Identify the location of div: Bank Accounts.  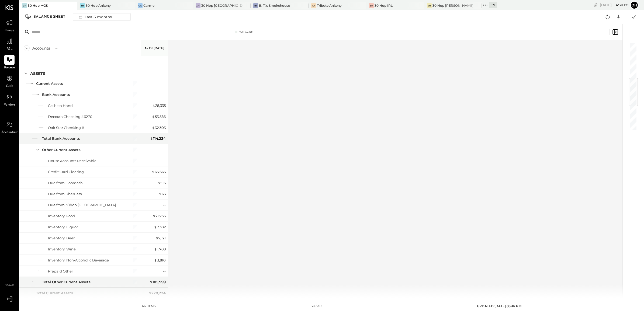
(56, 95).